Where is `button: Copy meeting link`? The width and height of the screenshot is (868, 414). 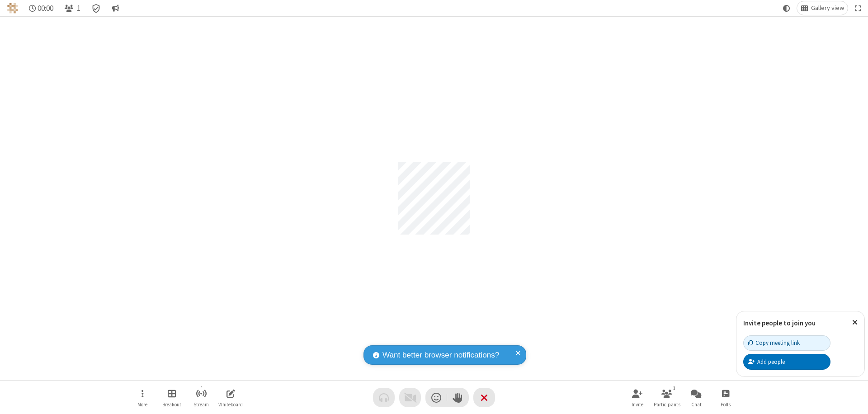
button: Copy meeting link is located at coordinates (787, 343).